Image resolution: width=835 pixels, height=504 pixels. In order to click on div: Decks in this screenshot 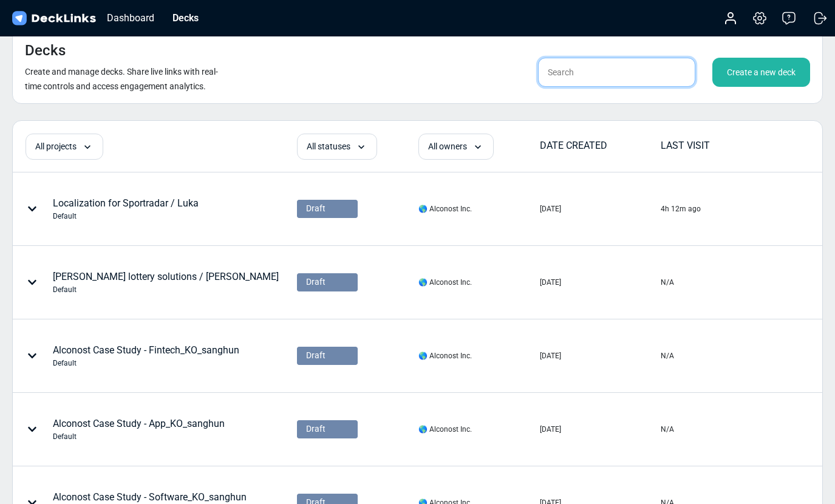, I will do `click(186, 17)`.